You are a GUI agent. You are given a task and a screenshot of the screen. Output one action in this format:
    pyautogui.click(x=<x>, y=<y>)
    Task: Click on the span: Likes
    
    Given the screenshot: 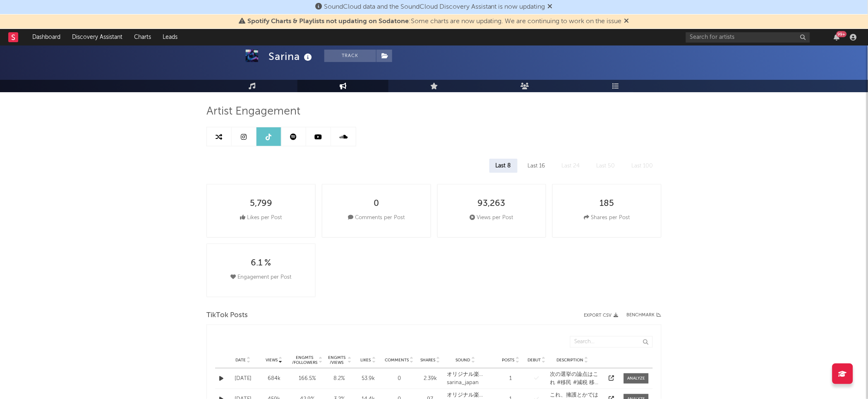 What is the action you would take?
    pyautogui.click(x=365, y=360)
    